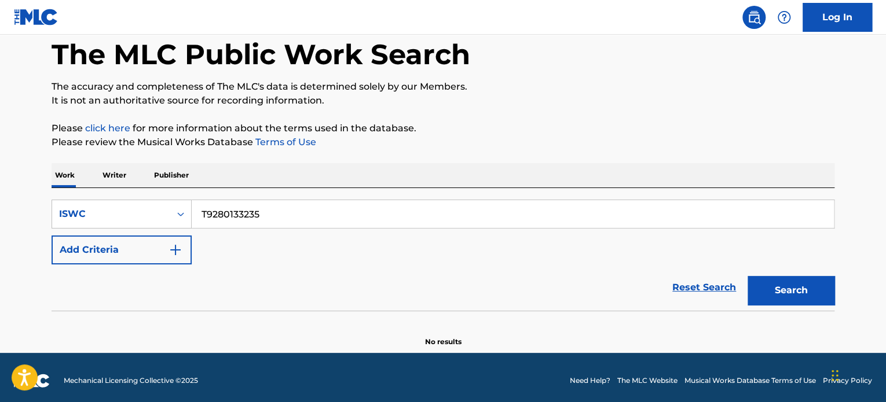  I want to click on div: ISWC, so click(111, 214).